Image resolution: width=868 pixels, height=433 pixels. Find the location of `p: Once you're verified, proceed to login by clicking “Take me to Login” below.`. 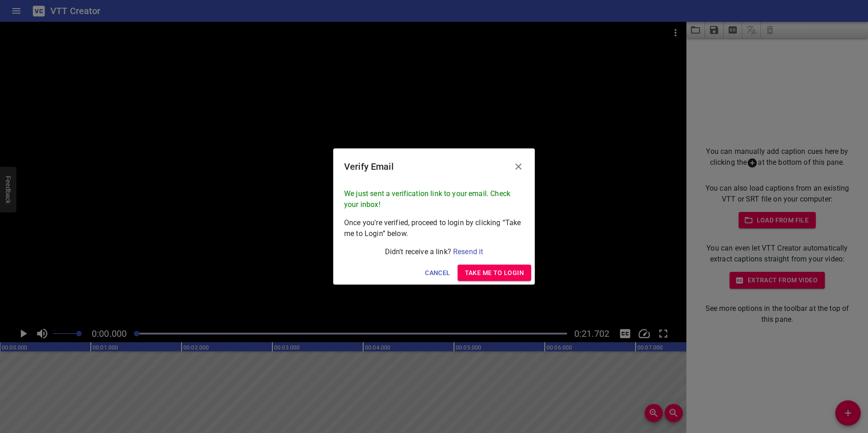

p: Once you're verified, proceed to login by clicking “Take me to Login” below. is located at coordinates (434, 228).